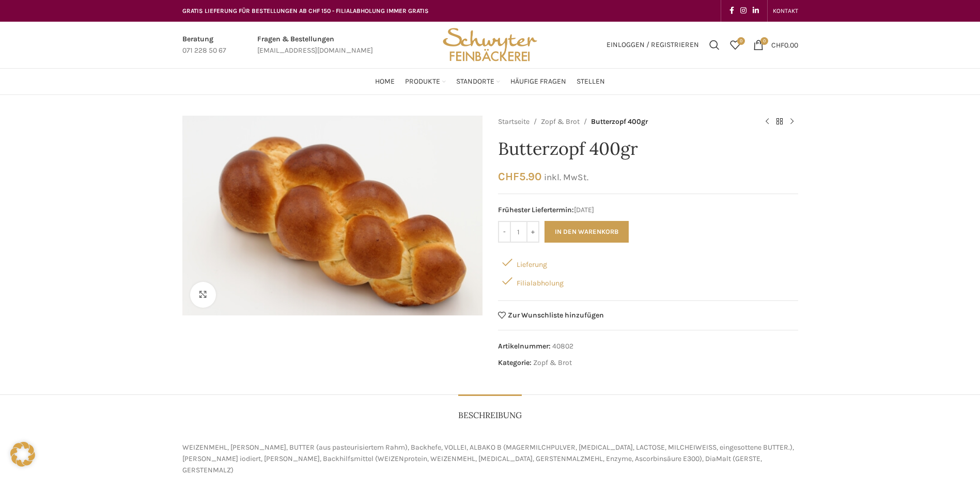 This screenshot has height=477, width=980. Describe the element at coordinates (490, 44) in the screenshot. I see `a: Site logo` at that location.